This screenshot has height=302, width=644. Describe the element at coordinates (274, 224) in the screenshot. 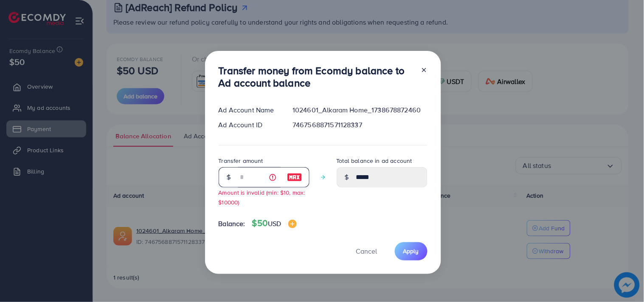

I see `span: USD` at that location.